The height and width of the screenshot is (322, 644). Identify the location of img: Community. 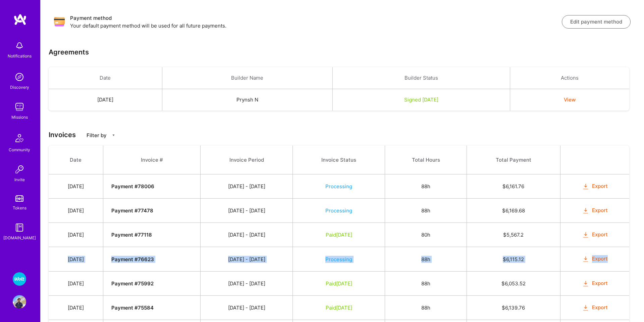
(20, 138).